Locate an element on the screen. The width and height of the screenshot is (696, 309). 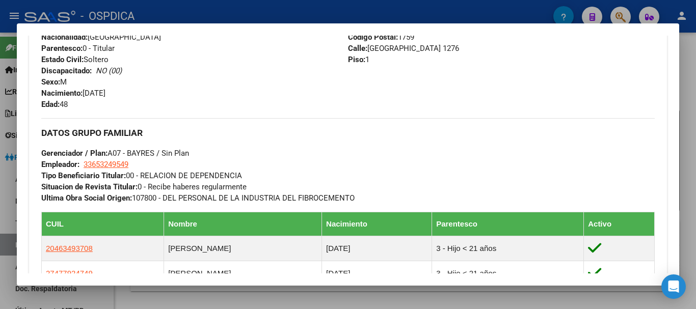
th: Nacimiento is located at coordinates (377, 224).